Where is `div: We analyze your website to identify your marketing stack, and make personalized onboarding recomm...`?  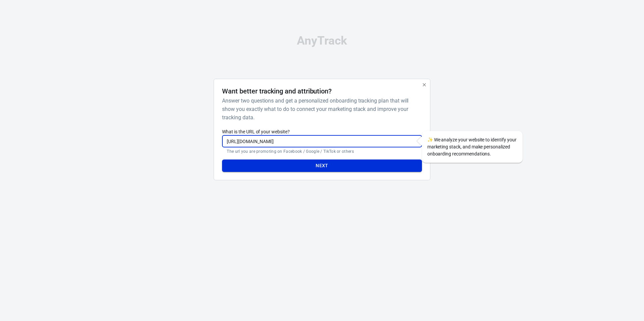 div: We analyze your website to identify your marketing stack, and make personalized onboarding recomm... is located at coordinates (472, 147).